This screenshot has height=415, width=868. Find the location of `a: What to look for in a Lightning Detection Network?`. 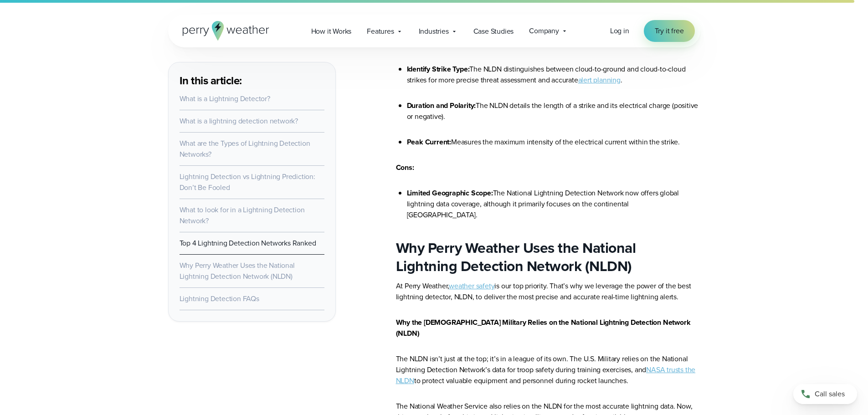

a: What to look for in a Lightning Detection Network? is located at coordinates (242, 215).